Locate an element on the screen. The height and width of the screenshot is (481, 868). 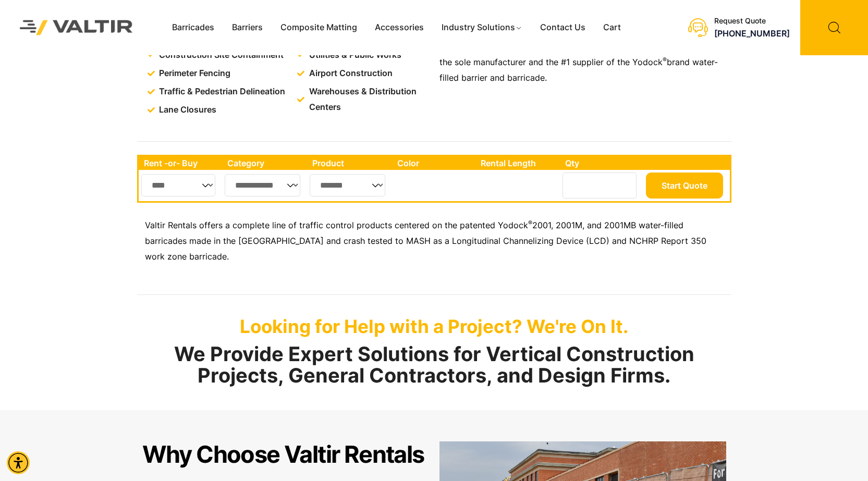
th: Product is located at coordinates (349, 163).